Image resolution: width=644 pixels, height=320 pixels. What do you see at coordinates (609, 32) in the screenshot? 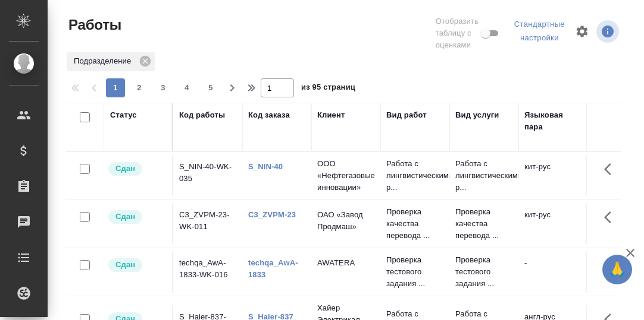
I see `span: Посмотреть информацию` at bounding box center [609, 32].